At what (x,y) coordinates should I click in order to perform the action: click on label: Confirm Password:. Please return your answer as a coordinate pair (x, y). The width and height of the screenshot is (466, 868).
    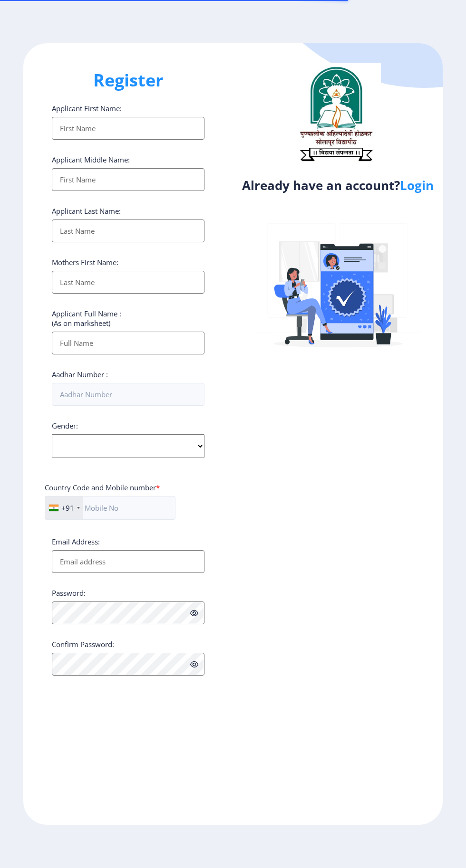
    Looking at the image, I should click on (83, 644).